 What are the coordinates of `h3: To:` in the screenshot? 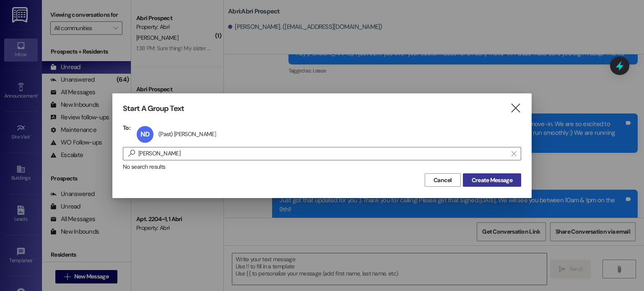 It's located at (127, 128).